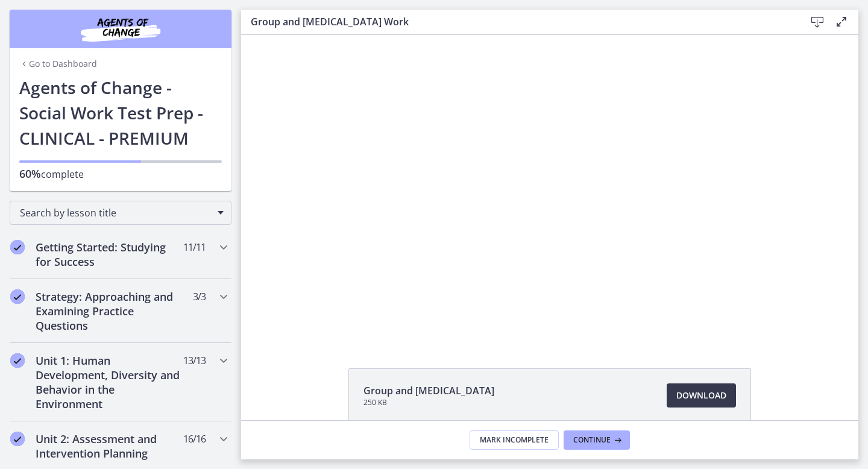 The height and width of the screenshot is (469, 868). What do you see at coordinates (30, 174) in the screenshot?
I see `span: 60%` at bounding box center [30, 174].